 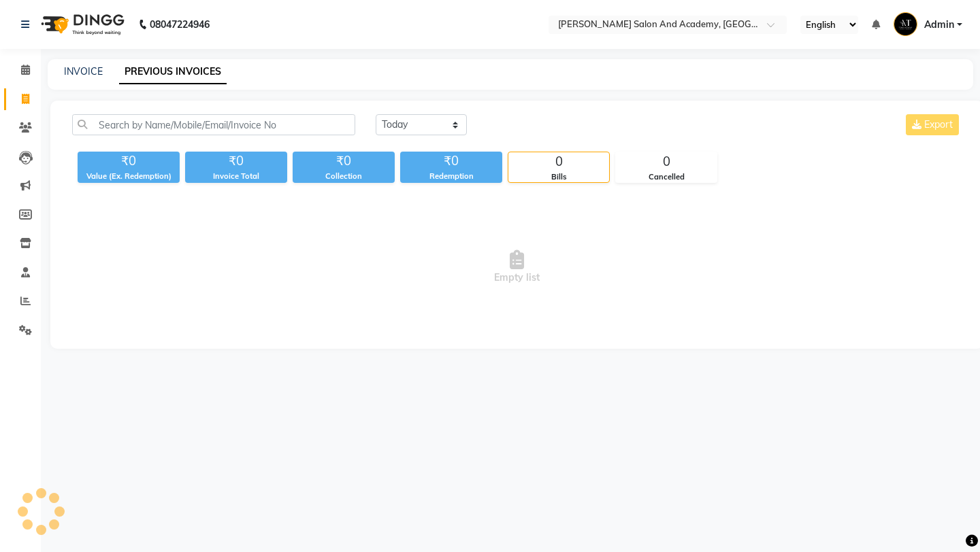 I want to click on div: Redemption, so click(x=451, y=176).